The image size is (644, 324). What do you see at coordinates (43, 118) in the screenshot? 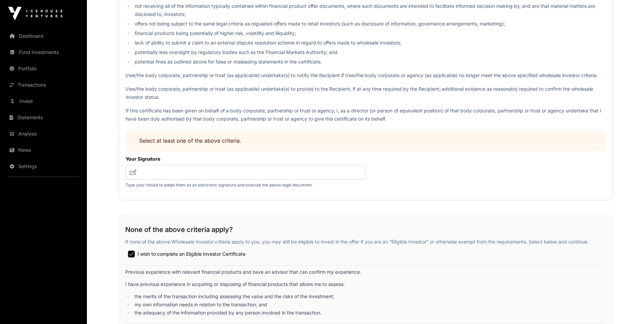
I see `a: Statements` at bounding box center [43, 118].